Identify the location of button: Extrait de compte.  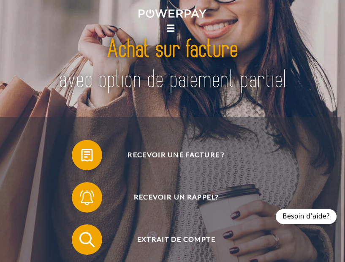
(171, 240).